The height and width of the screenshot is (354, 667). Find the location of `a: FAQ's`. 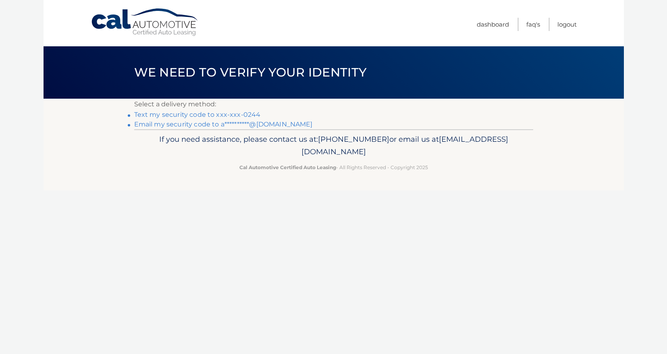

a: FAQ's is located at coordinates (533, 24).